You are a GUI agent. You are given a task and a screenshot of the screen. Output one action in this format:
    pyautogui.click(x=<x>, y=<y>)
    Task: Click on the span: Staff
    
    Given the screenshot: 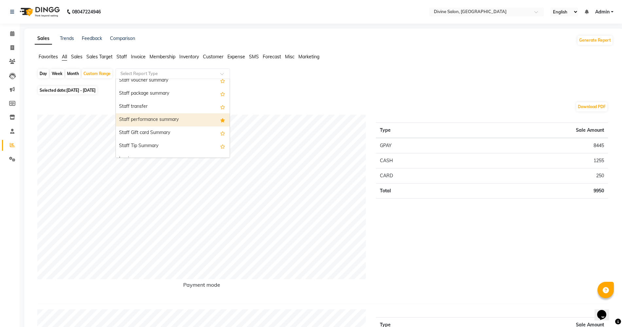 What is the action you would take?
    pyautogui.click(x=122, y=57)
    